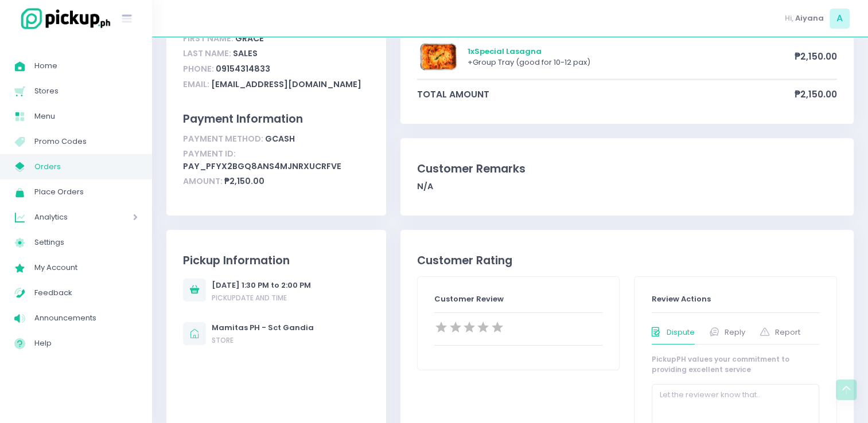 This screenshot has width=868, height=423. I want to click on span: Review Actions, so click(680, 299).